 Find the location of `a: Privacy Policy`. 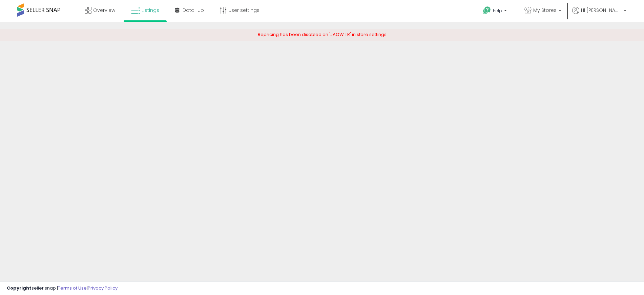

a: Privacy Policy is located at coordinates (103, 288).